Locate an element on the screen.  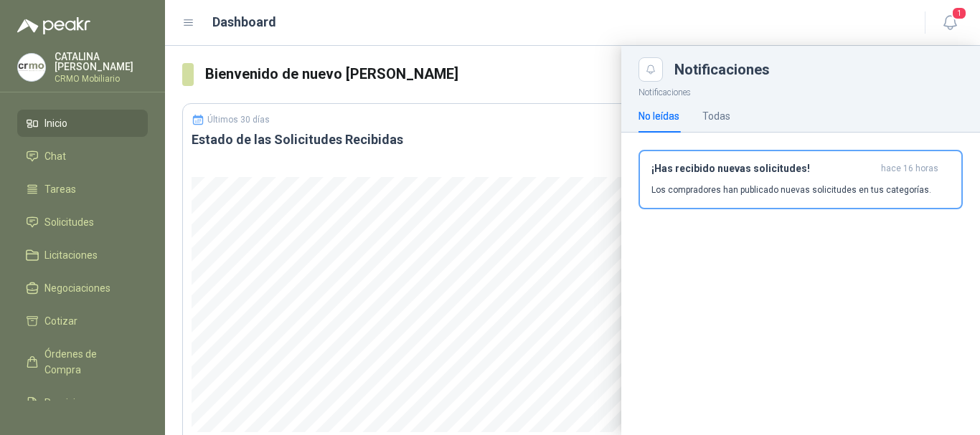
div: Todas is located at coordinates (716, 117).